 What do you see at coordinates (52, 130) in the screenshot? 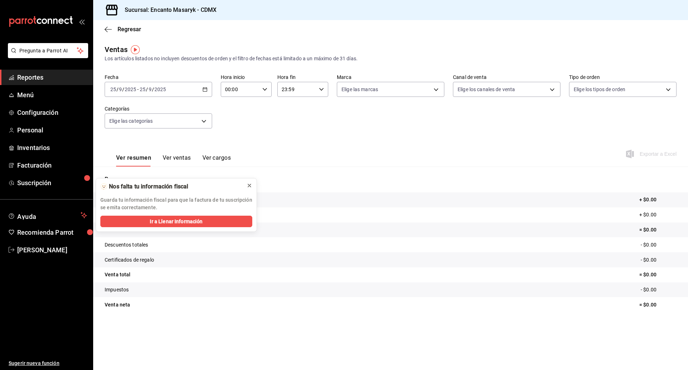
I see `span: Personal` at bounding box center [52, 130].